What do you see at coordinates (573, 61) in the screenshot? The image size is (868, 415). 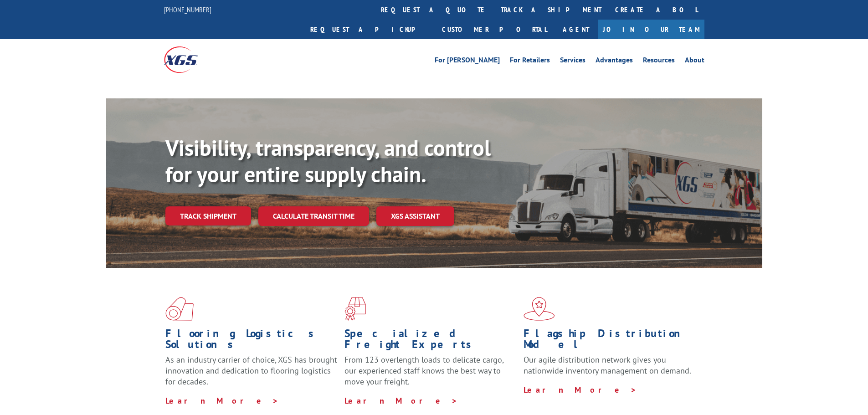 I see `a: Services` at bounding box center [573, 61].